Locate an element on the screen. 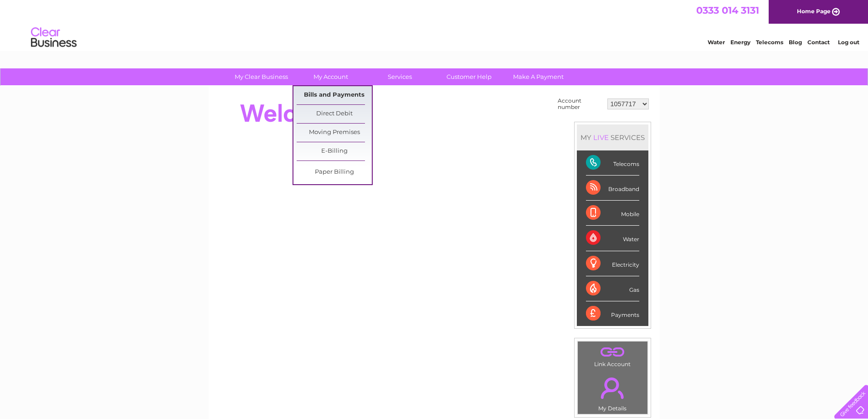 The image size is (868, 419). a: Make A Payment is located at coordinates (539, 76).